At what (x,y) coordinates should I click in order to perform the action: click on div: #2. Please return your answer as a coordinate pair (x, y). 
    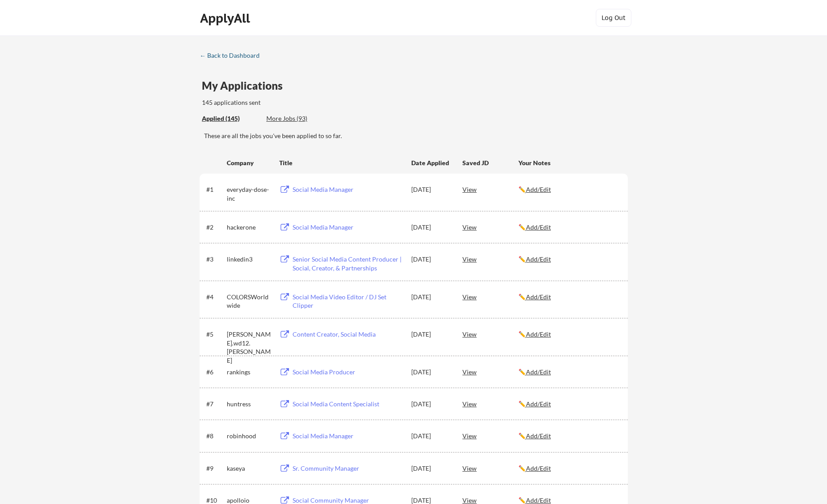
    Looking at the image, I should click on (215, 228).